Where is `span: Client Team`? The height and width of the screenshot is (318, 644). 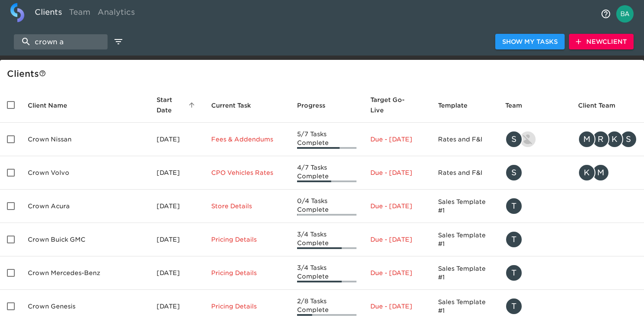 span: Client Team is located at coordinates (603, 106).